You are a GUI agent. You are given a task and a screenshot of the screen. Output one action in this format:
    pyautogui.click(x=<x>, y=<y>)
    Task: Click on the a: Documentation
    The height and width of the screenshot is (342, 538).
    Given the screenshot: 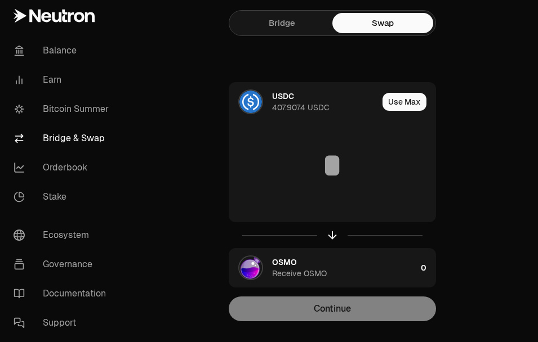 What is the action you would take?
    pyautogui.click(x=63, y=294)
    